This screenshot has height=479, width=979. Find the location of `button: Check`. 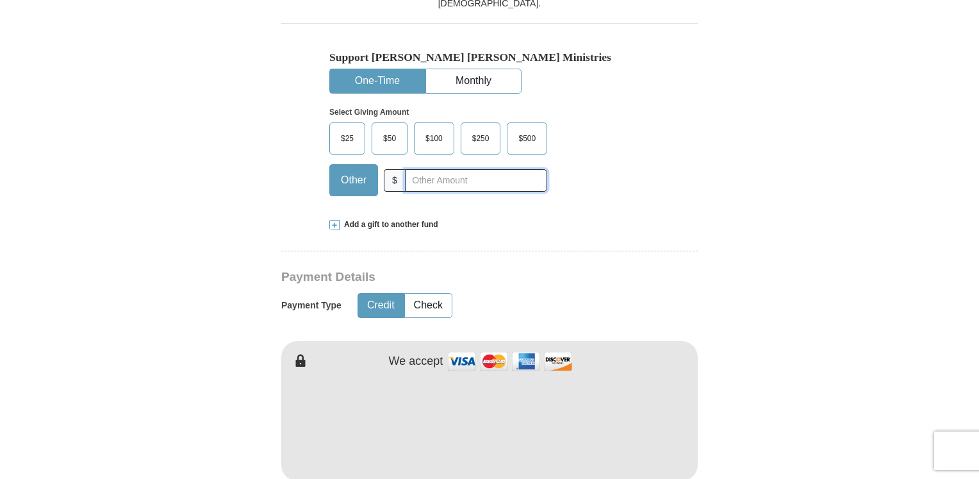

button: Check is located at coordinates (428, 305).